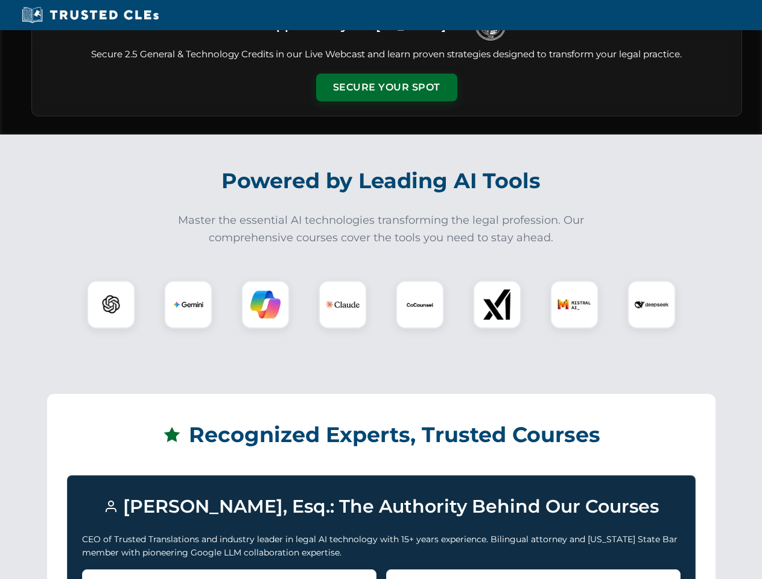  What do you see at coordinates (497, 305) in the screenshot?
I see `img: xAI Logo` at bounding box center [497, 305].